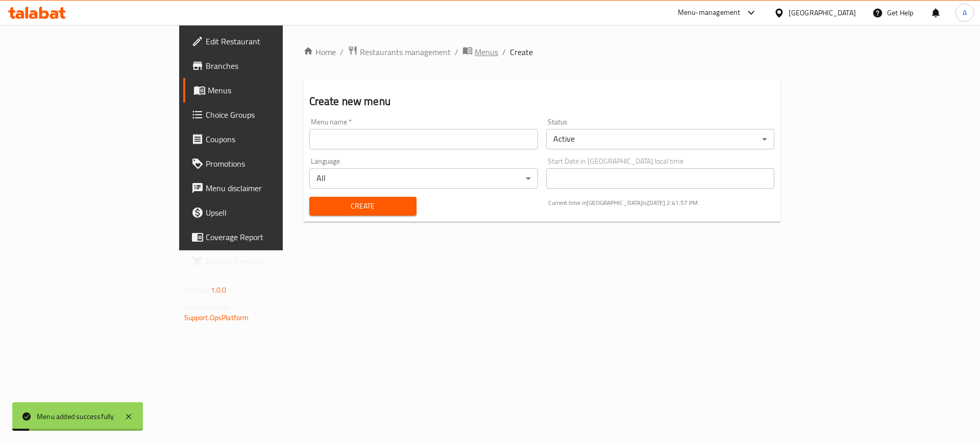  I want to click on span: Menu disclaimer, so click(270, 188).